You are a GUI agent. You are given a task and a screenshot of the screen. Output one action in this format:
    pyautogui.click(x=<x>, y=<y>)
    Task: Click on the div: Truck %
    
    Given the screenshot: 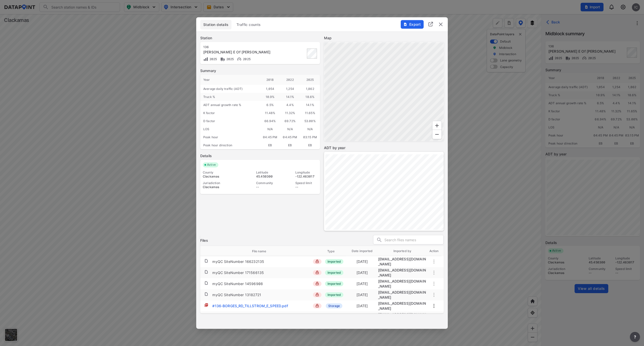 What is the action you would take?
    pyautogui.click(x=230, y=97)
    